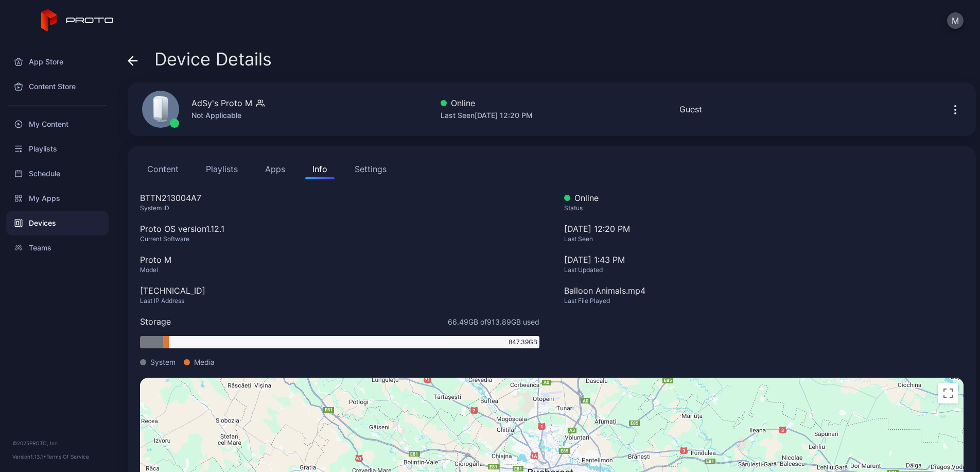 The image size is (980, 472). What do you see at coordinates (57, 199) in the screenshot?
I see `a: My Apps` at bounding box center [57, 199].